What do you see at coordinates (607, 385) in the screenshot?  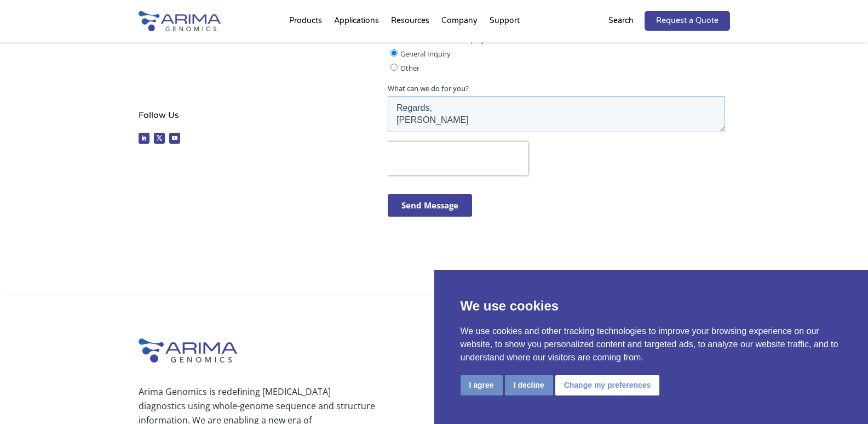 I see `button: Change my preferences` at bounding box center [607, 385].